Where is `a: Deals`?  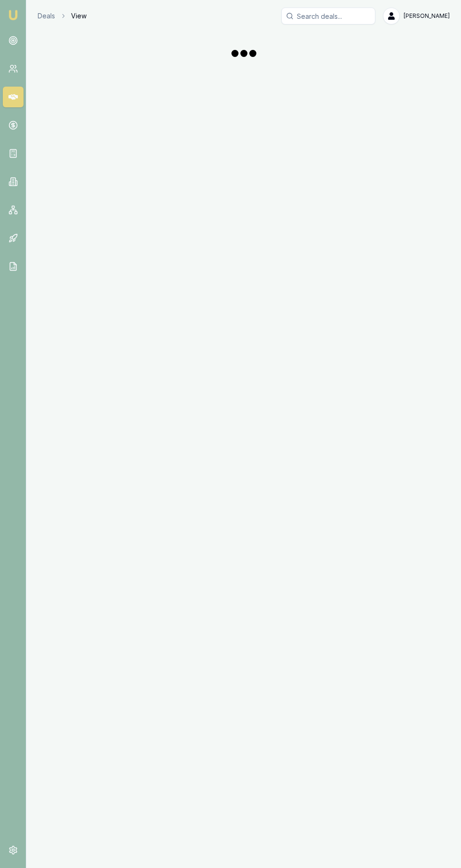 a: Deals is located at coordinates (46, 16).